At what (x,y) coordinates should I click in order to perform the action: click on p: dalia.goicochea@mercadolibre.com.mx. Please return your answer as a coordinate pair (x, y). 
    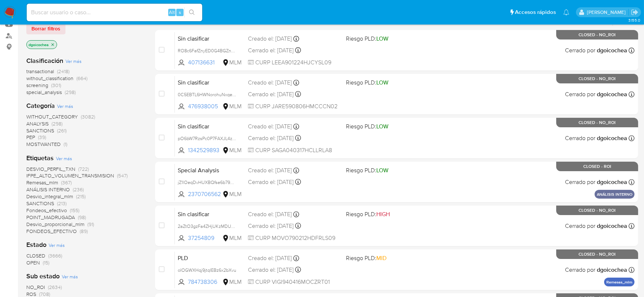
    Looking at the image, I should click on (608, 12).